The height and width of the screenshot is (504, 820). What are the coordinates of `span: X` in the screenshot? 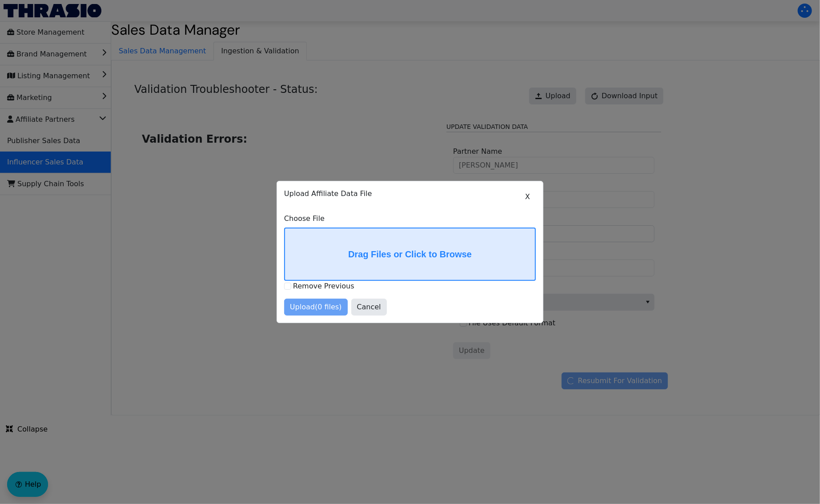 It's located at (527, 197).